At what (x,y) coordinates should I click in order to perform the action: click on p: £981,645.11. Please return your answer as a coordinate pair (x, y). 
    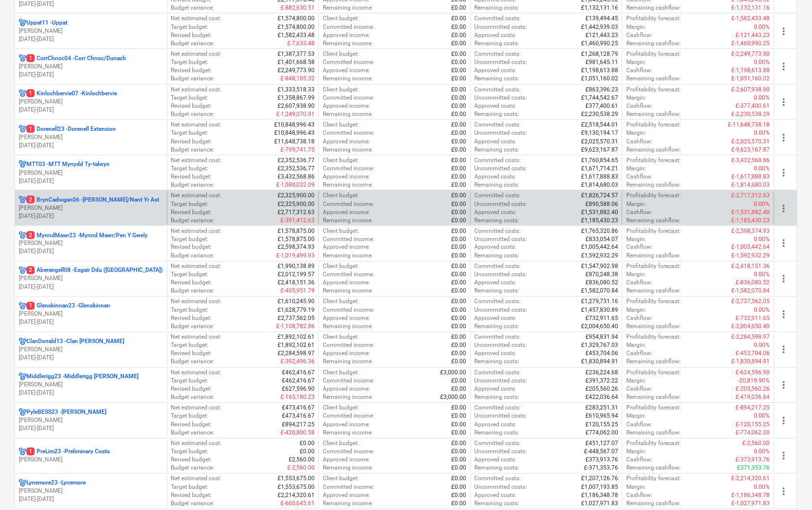
    Looking at the image, I should click on (602, 62).